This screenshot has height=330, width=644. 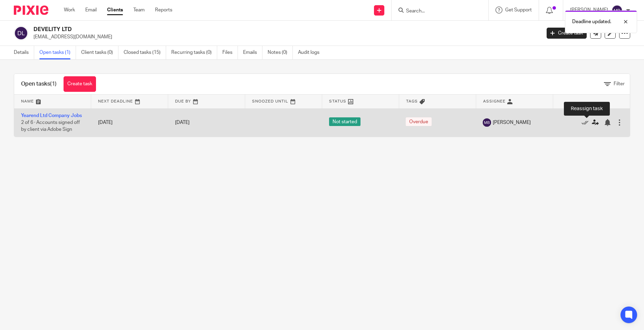 What do you see at coordinates (587, 123) in the screenshot?
I see `a: Mark as done` at bounding box center [587, 123].